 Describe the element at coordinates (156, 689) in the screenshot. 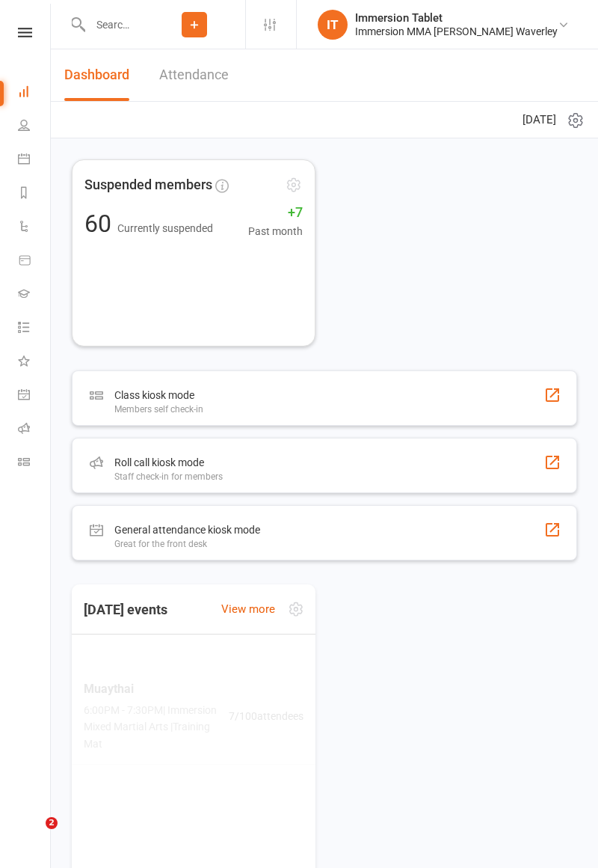

I see `span: Muaythai` at that location.